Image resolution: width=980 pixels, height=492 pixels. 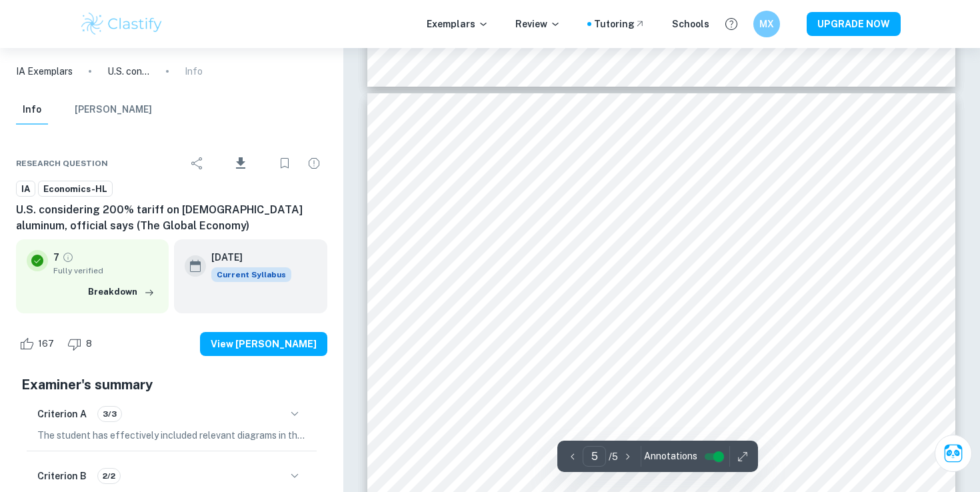 I want to click on div: Report issue, so click(x=314, y=163).